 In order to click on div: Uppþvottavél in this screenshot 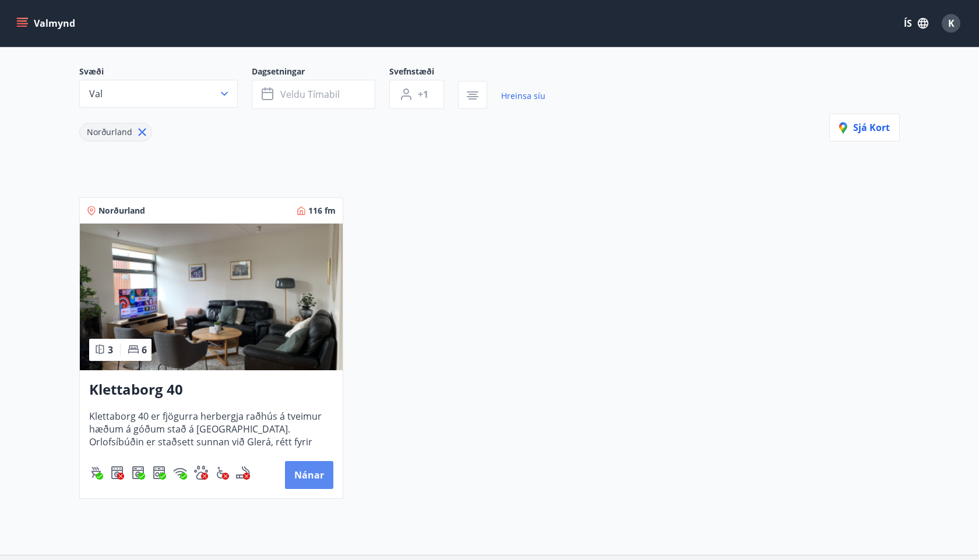, I will do `click(159, 473)`.